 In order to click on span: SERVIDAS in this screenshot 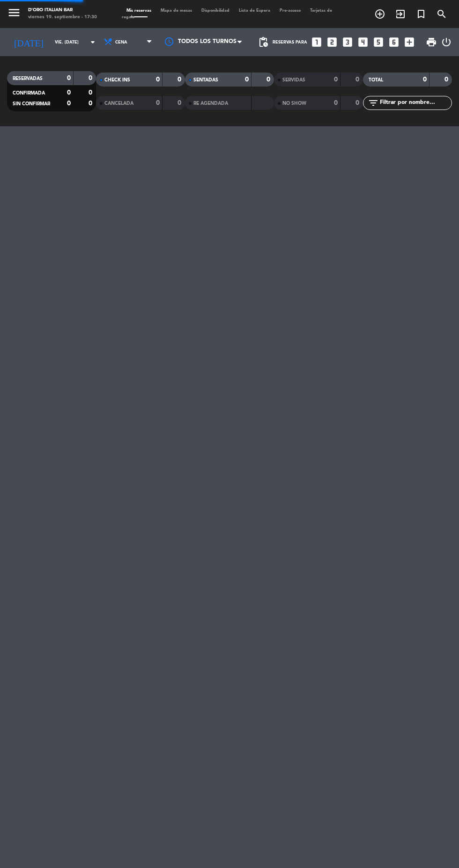, I will do `click(293, 80)`.